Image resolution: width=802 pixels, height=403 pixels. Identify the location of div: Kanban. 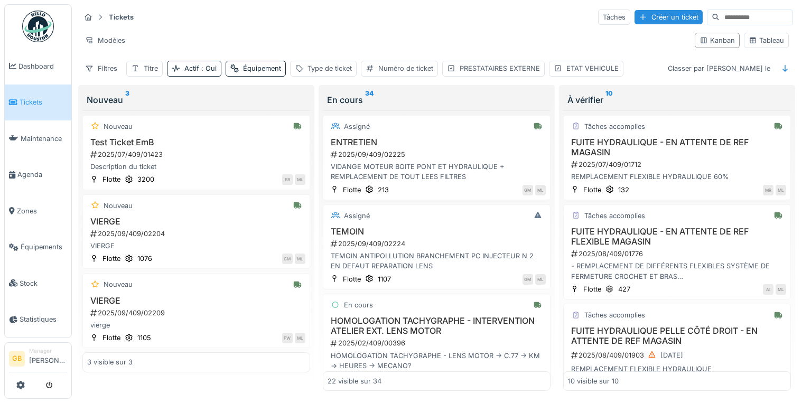
(717, 40).